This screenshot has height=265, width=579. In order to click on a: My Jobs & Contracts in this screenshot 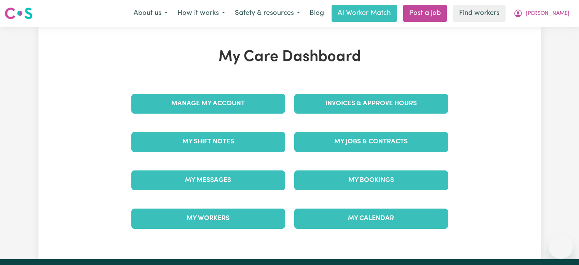, I will do `click(371, 142)`.